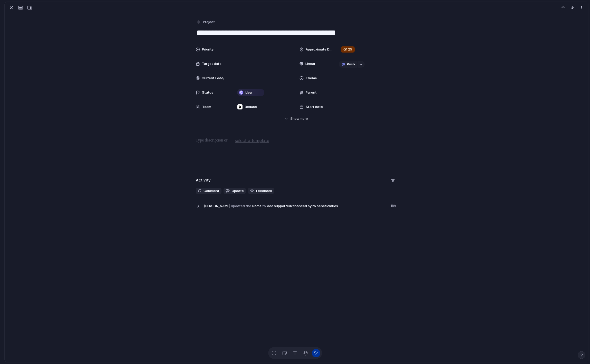 This screenshot has height=364, width=590. What do you see at coordinates (252, 140) in the screenshot?
I see `span: select a template` at bounding box center [252, 140].